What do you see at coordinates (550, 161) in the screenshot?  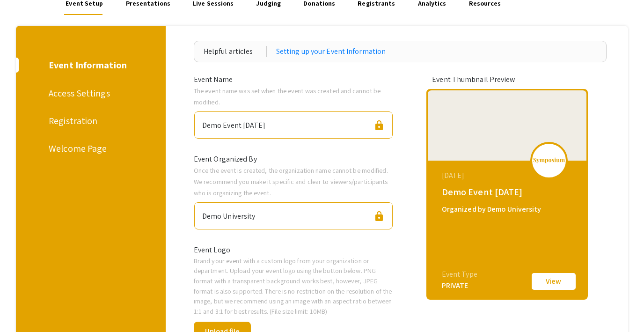 I see `img: logo_v2.png` at bounding box center [550, 161].